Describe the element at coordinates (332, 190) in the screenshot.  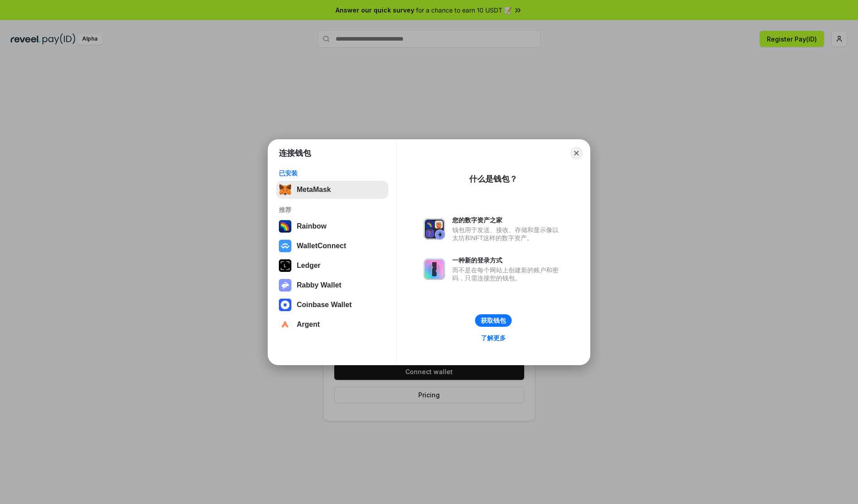
I see `button: MetaMask` at that location.